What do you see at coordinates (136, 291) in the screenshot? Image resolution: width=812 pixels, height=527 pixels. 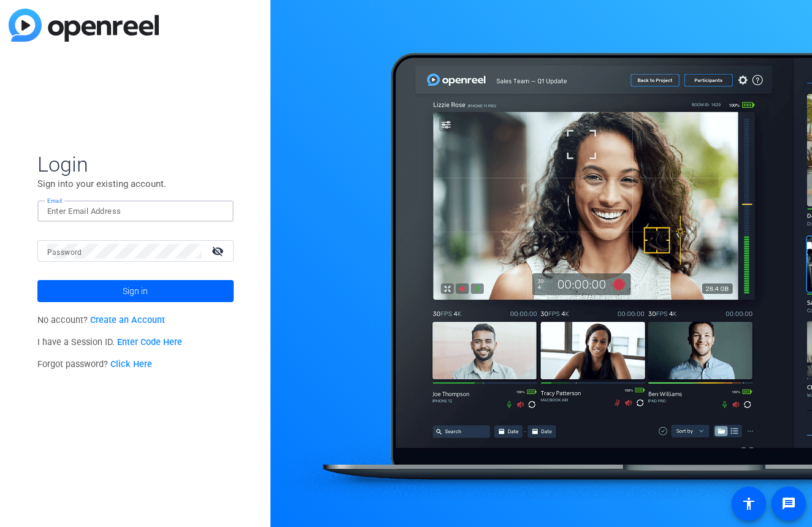 I see `button: Sign in` at bounding box center [136, 291].